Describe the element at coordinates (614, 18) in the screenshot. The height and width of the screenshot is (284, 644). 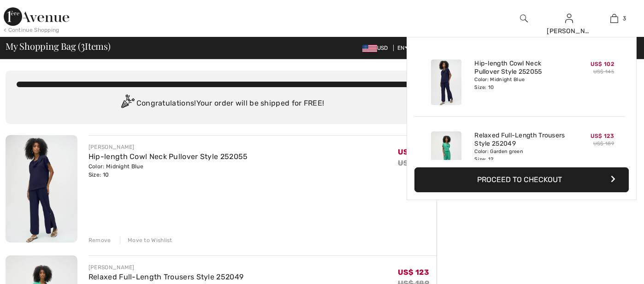
I see `a: 3` at that location.